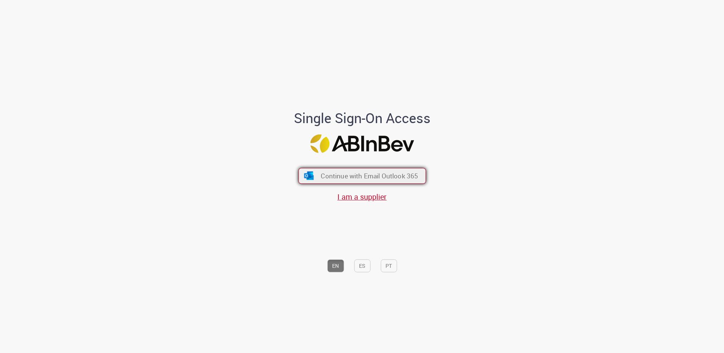 This screenshot has height=353, width=724. What do you see at coordinates (362, 266) in the screenshot?
I see `button: ES` at bounding box center [362, 266].